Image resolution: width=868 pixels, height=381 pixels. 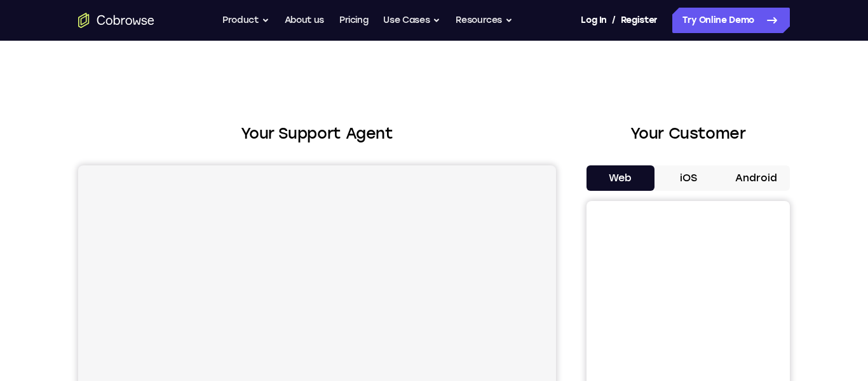 What do you see at coordinates (305, 20) in the screenshot?
I see `a: About us` at bounding box center [305, 20].